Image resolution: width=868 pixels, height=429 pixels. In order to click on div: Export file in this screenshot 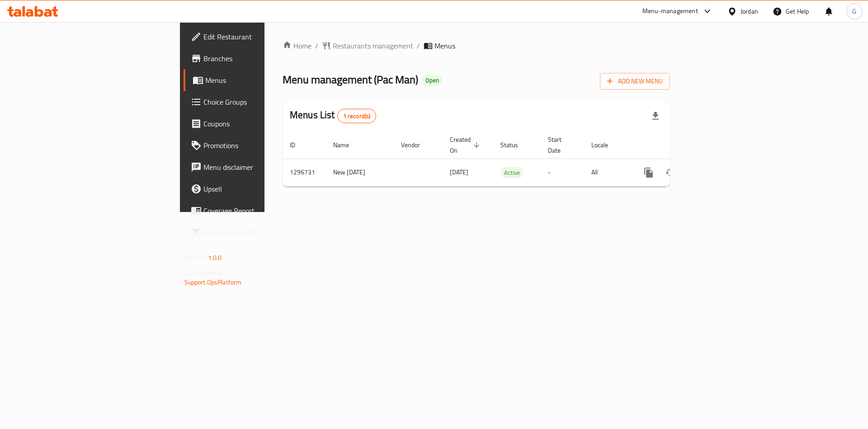, I will do `click(655, 116)`.